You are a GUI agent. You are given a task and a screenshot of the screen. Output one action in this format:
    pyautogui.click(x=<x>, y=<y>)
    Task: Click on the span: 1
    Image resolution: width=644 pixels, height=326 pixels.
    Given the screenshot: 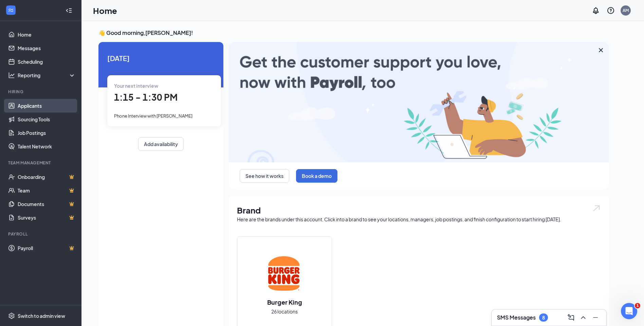 What is the action you would take?
    pyautogui.click(x=637, y=306)
    